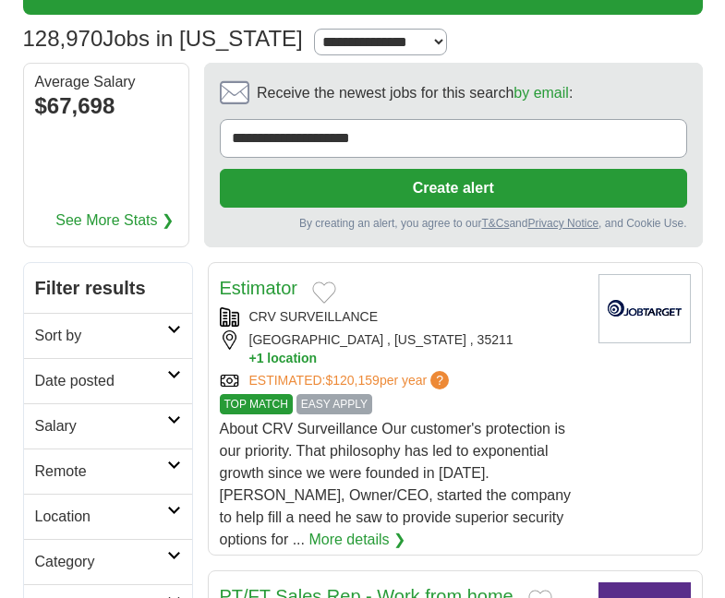 Image resolution: width=725 pixels, height=598 pixels. What do you see at coordinates (106, 82) in the screenshot?
I see `div: Average Salary` at bounding box center [106, 82].